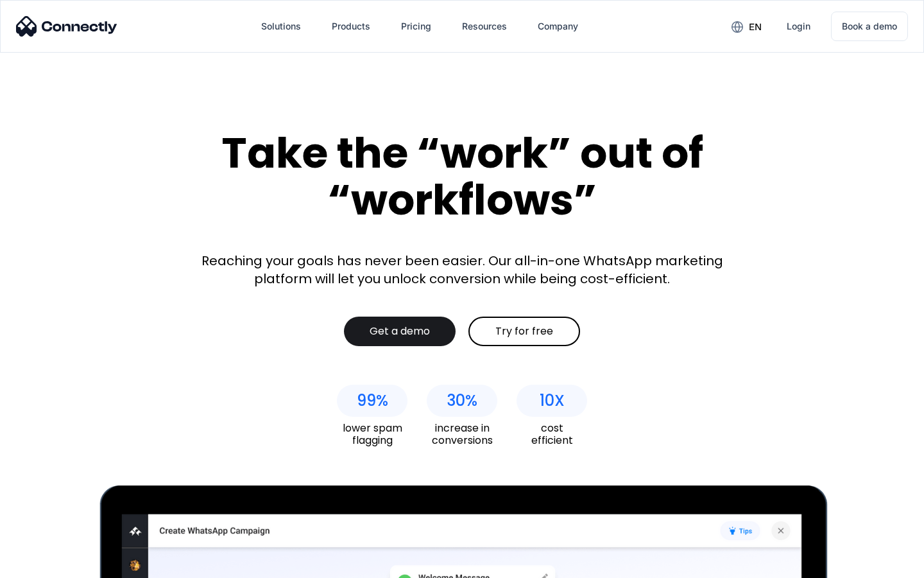  What do you see at coordinates (416, 26) in the screenshot?
I see `div: Pricing` at bounding box center [416, 26].